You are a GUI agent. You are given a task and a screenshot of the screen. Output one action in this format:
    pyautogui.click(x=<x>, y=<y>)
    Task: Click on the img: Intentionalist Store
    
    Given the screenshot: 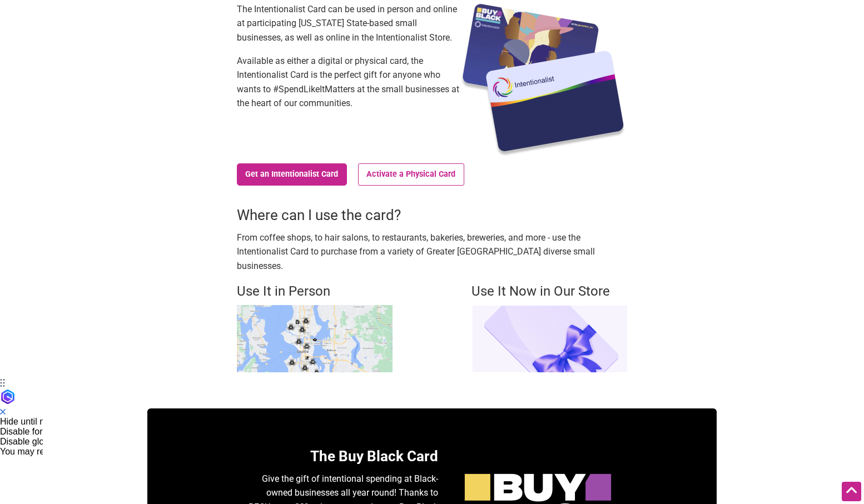 What is the action you would take?
    pyautogui.click(x=550, y=338)
    